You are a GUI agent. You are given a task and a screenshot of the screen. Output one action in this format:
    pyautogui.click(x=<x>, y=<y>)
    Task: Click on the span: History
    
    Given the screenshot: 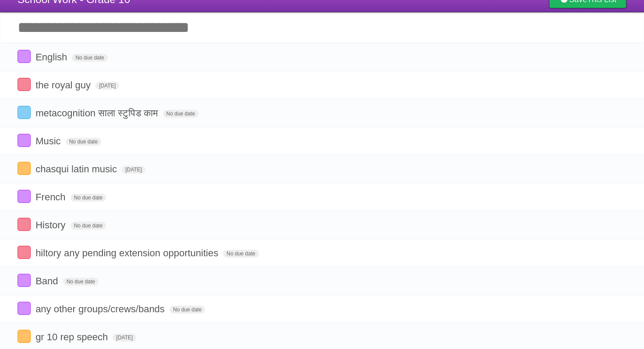 What is the action you would take?
    pyautogui.click(x=51, y=225)
    